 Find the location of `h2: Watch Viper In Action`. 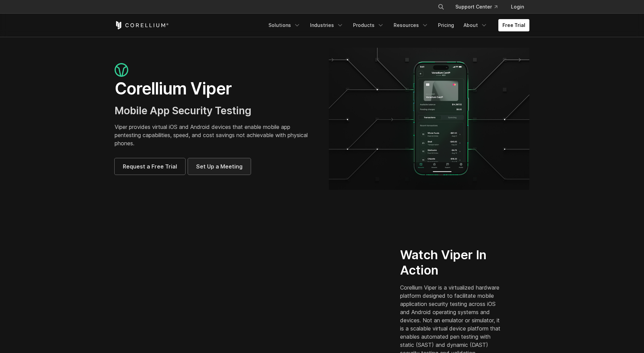

h2: Watch Viper In Action is located at coordinates (451, 262).